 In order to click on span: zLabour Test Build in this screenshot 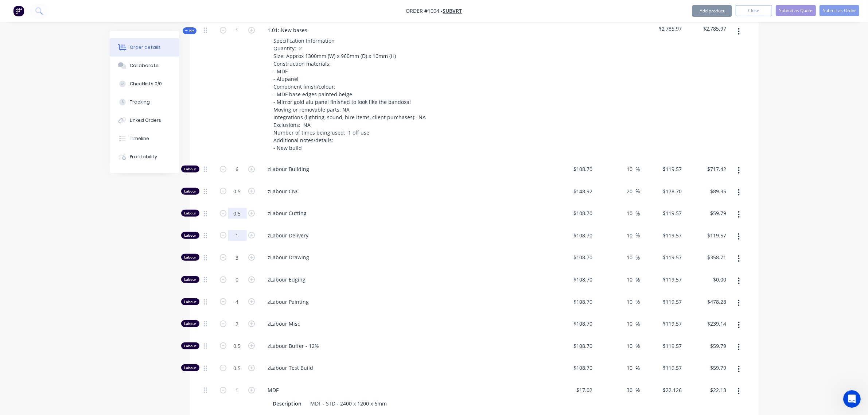, I will do `click(408, 367)`.